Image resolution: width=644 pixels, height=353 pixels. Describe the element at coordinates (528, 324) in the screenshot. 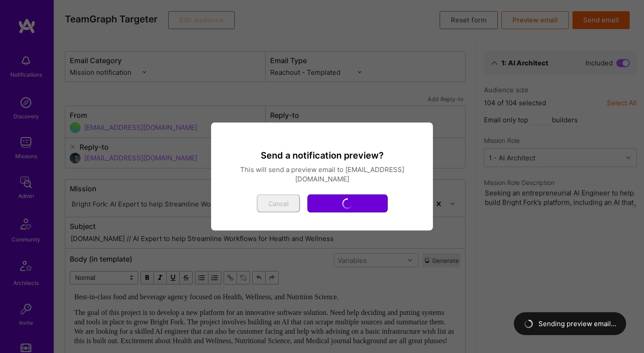

I see `img: loading` at that location.